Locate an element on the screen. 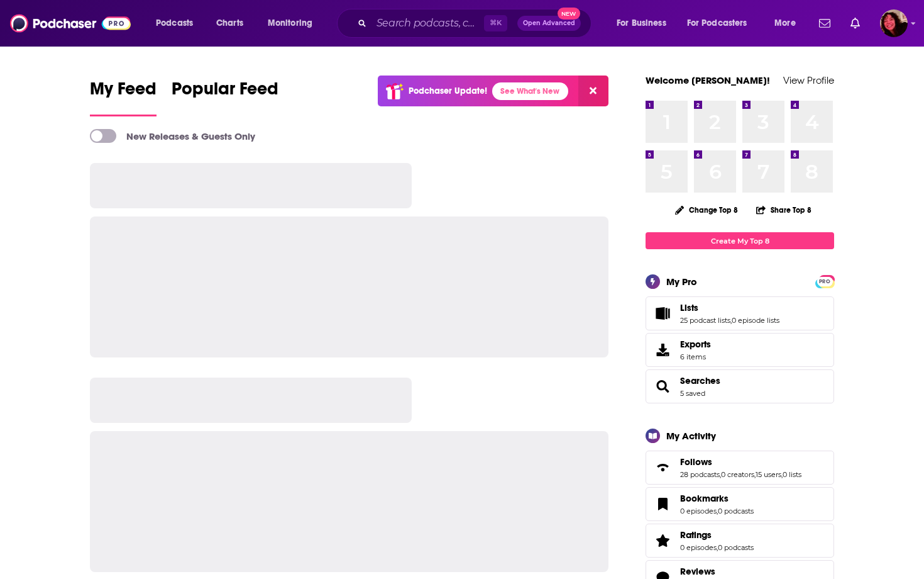 Image resolution: width=924 pixels, height=579 pixels. span: Reviews is located at coordinates (698, 571).